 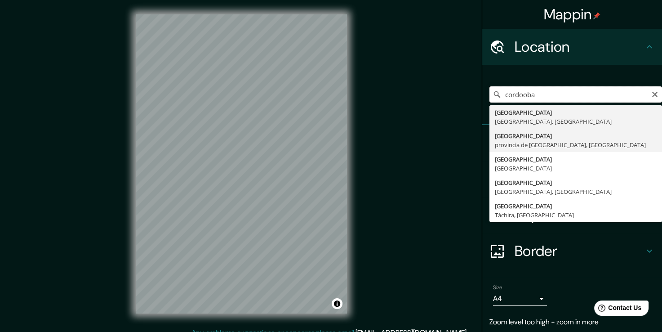 What do you see at coordinates (580, 251) in the screenshot?
I see `h4: Border` at bounding box center [580, 251].